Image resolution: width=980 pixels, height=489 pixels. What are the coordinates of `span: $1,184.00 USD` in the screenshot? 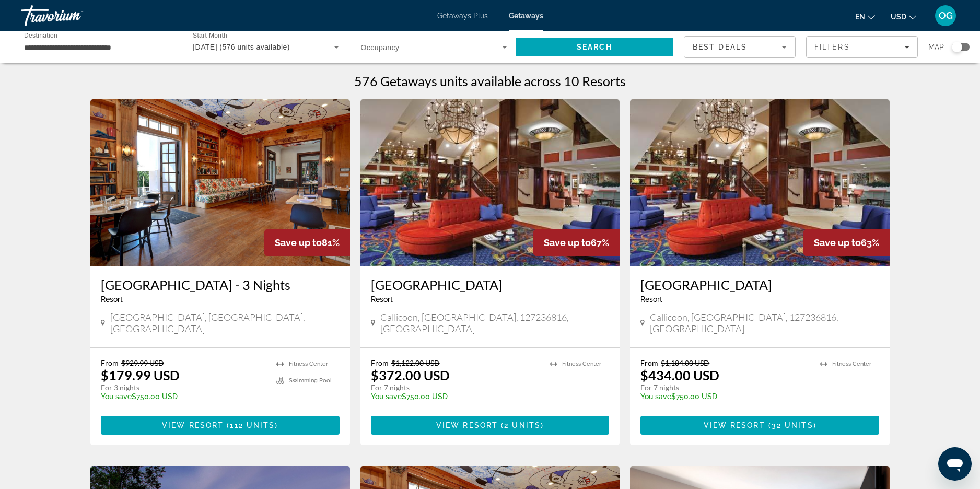 It's located at (685, 362).